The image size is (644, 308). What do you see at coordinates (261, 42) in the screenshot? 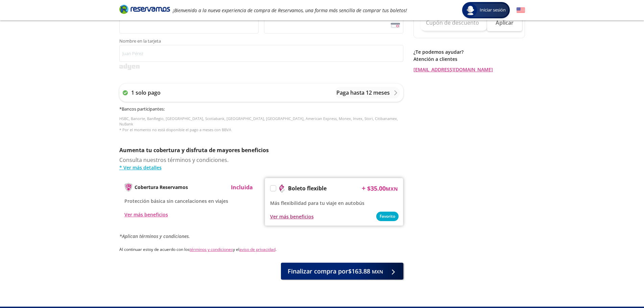
I see `span: Nombre en la tarjeta` at bounding box center [261, 42].